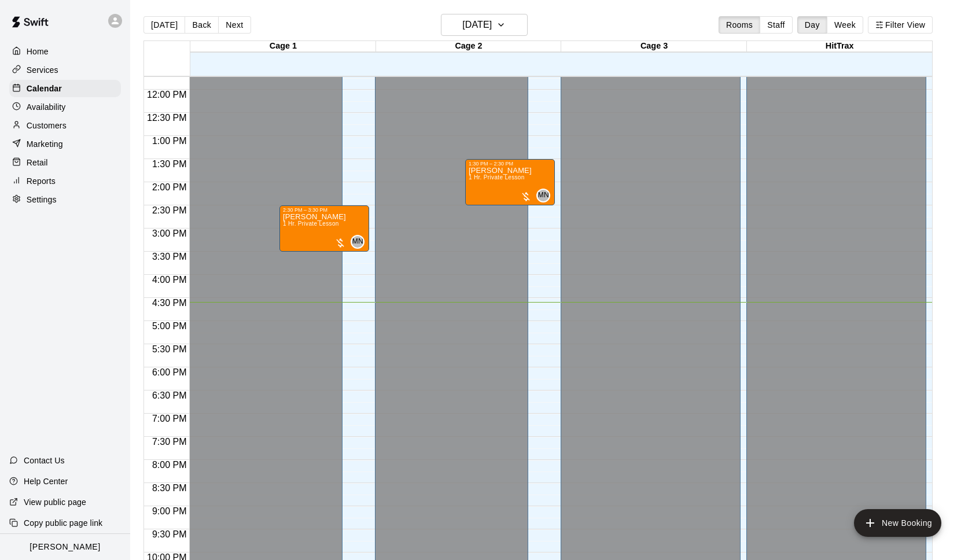 This screenshot has width=972, height=560. What do you see at coordinates (169, 186) in the screenshot?
I see `span: 2:00 PM` at bounding box center [169, 186].